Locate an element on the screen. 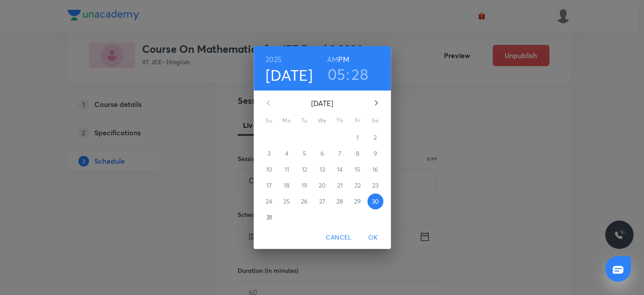  h6: AM is located at coordinates (332, 59).